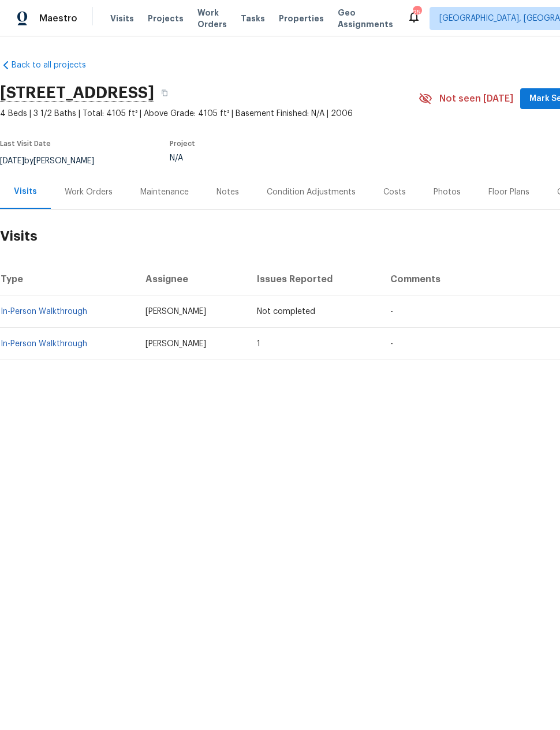 This screenshot has height=730, width=560. Describe the element at coordinates (259, 344) in the screenshot. I see `span: 1` at that location.